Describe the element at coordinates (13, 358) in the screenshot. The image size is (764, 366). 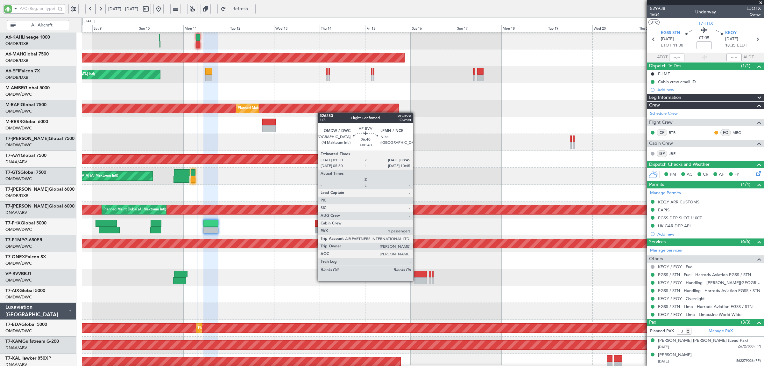
I see `span: T7-XAL` at that location.